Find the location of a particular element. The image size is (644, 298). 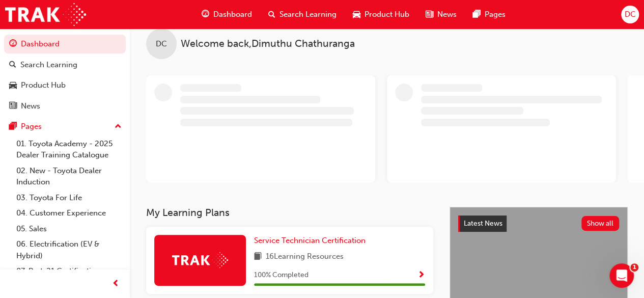

a: search-iconSearch Learning is located at coordinates (302, 14).